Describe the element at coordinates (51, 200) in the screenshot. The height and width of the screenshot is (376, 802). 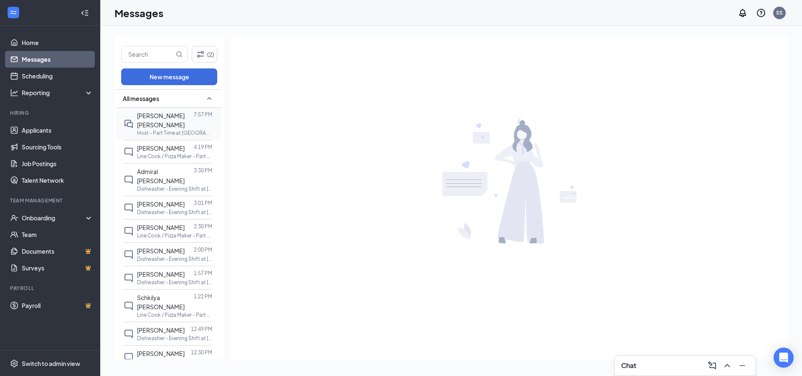
I see `div: Team Management` at that location.